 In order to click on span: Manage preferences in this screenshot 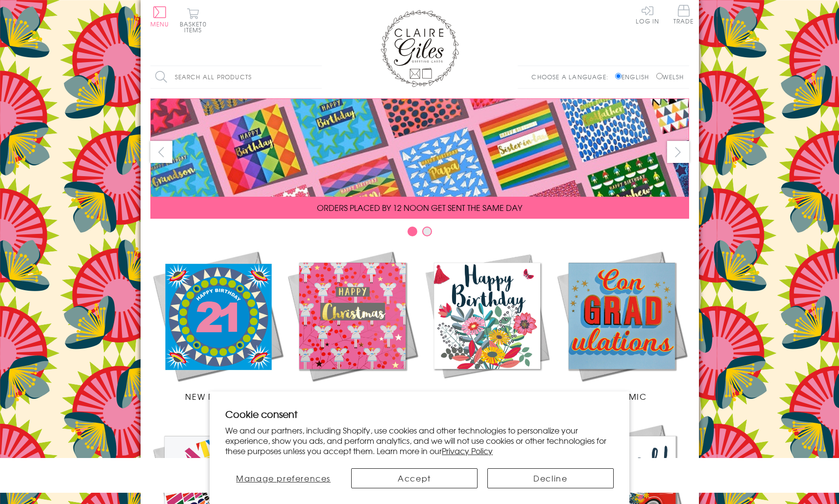, I will do `click(283, 478)`.